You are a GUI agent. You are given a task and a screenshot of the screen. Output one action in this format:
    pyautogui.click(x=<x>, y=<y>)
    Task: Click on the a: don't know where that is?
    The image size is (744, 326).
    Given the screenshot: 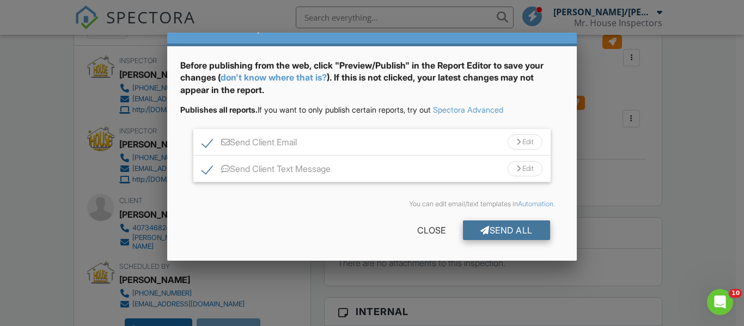 What is the action you would take?
    pyautogui.click(x=274, y=77)
    